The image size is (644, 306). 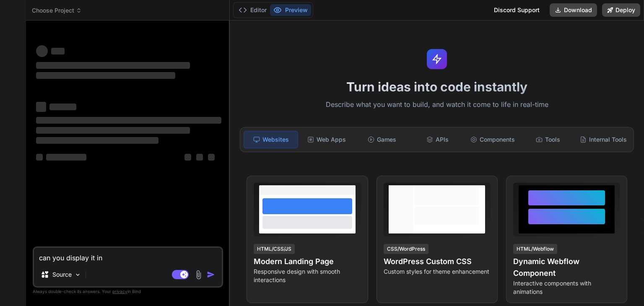 What do you see at coordinates (120, 291) in the screenshot?
I see `span: privacy` at bounding box center [120, 291].